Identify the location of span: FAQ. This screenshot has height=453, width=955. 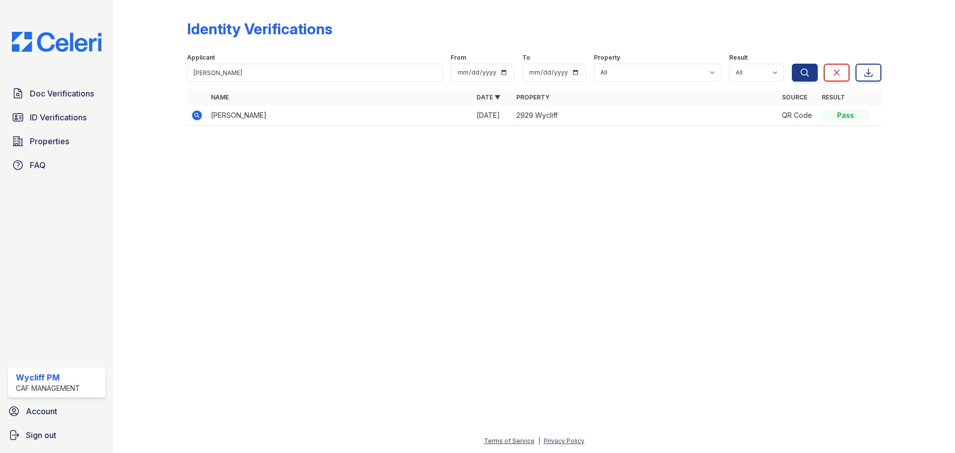
(38, 165).